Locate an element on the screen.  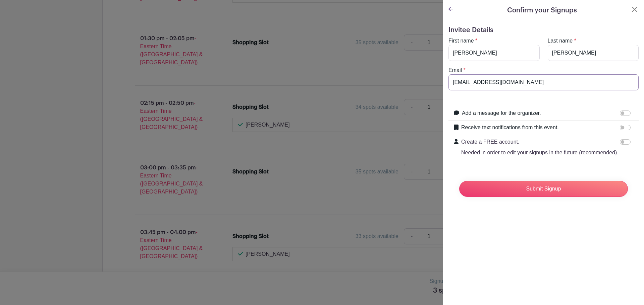
input: Submit Signup is located at coordinates (544, 189).